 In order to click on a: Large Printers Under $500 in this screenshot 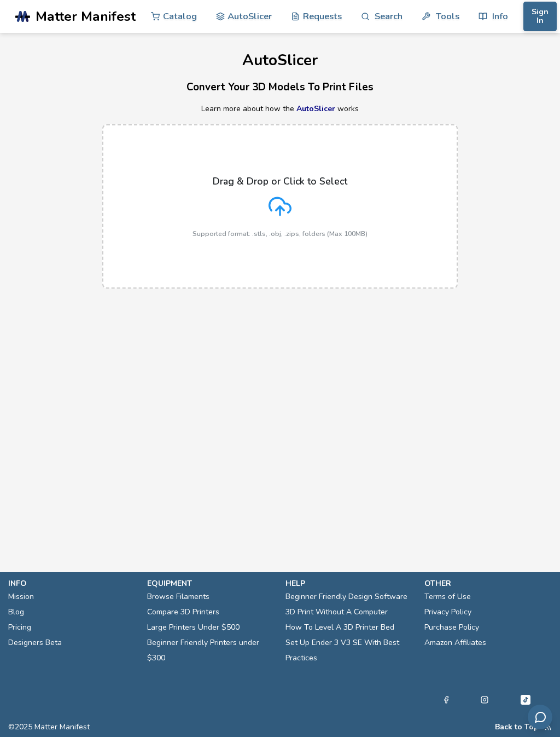, I will do `click(193, 628)`.